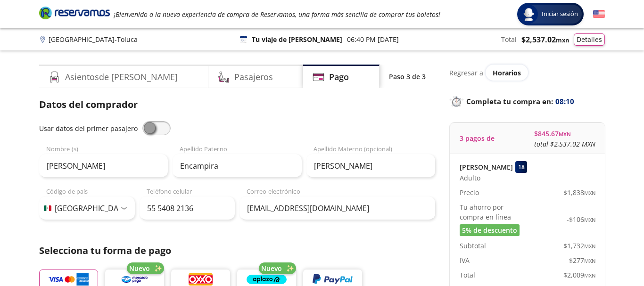  What do you see at coordinates (466, 73) in the screenshot?
I see `p: Regresar a` at bounding box center [466, 73].